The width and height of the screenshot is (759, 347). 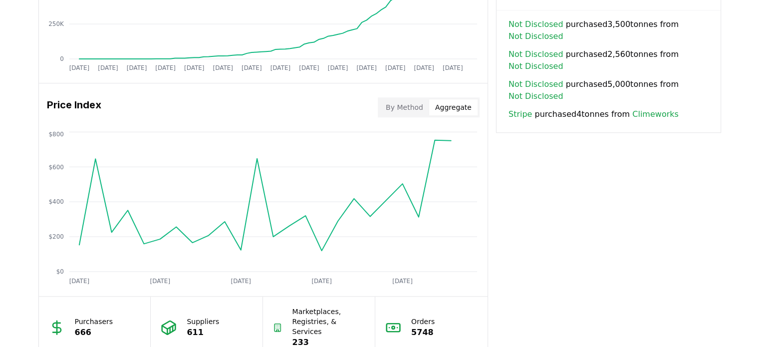 I want to click on p: 666, so click(x=94, y=332).